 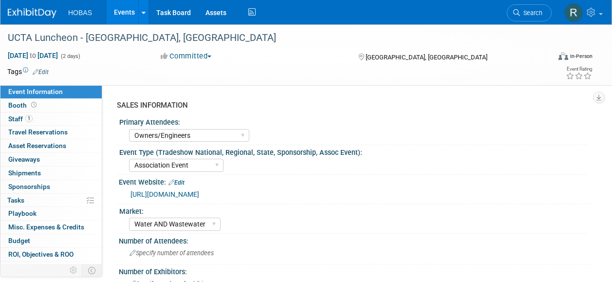 What do you see at coordinates (19, 240) in the screenshot?
I see `span: Budget` at bounding box center [19, 240].